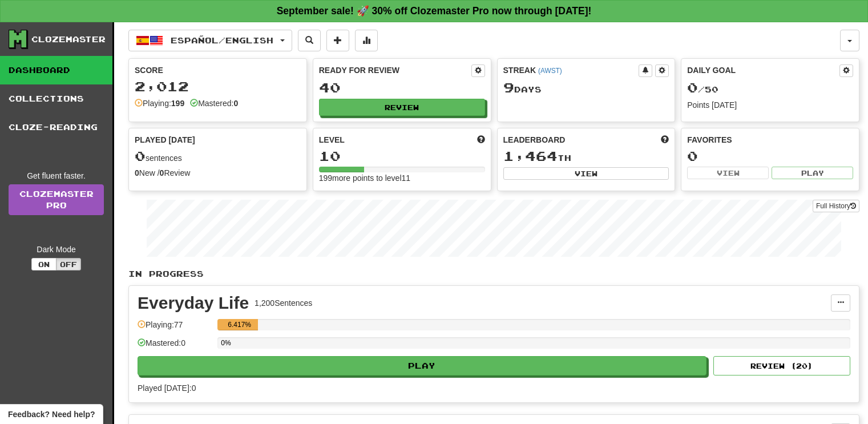 The image size is (868, 424). Describe the element at coordinates (665, 140) in the screenshot. I see `span: This week in points, UTC` at that location.